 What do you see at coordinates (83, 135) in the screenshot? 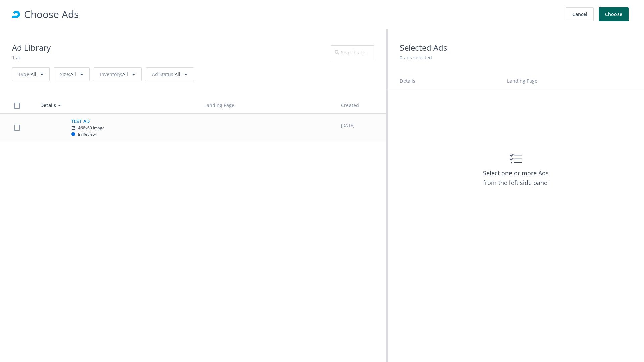
I see `div: In Review` at bounding box center [83, 135].